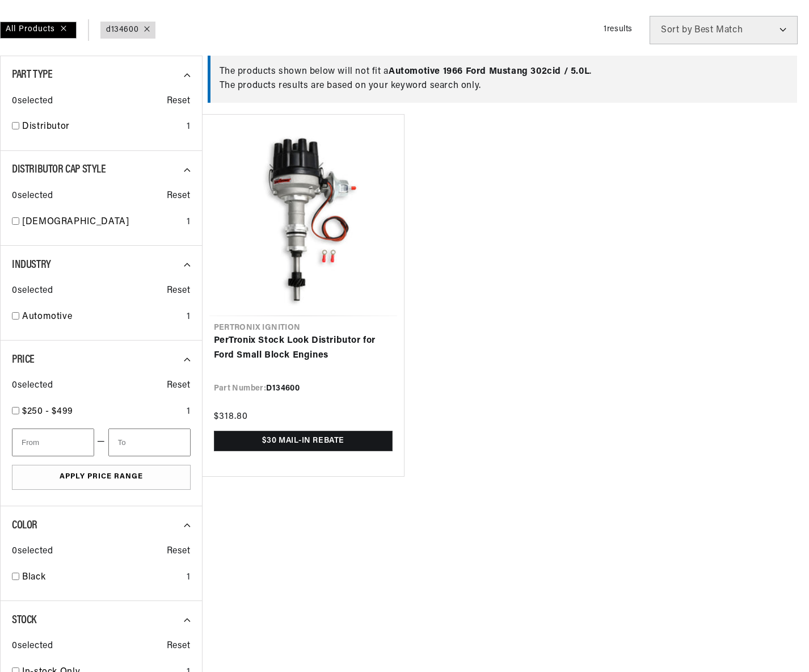 Image resolution: width=809 pixels, height=672 pixels. Describe the element at coordinates (504, 79) in the screenshot. I see `div: The products shown below will not fit a . The products results are based on your keyword search o...` at that location.